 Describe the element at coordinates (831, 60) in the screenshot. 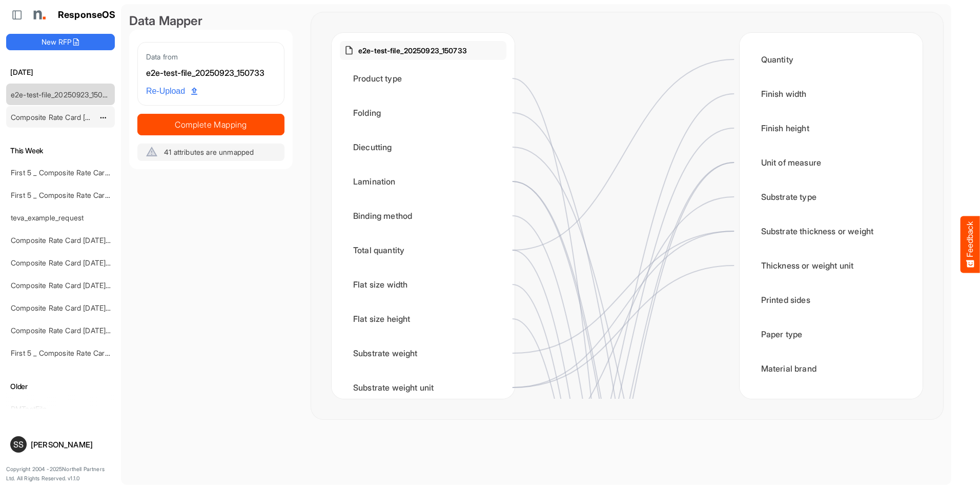

I see `div: Quantity` at that location.